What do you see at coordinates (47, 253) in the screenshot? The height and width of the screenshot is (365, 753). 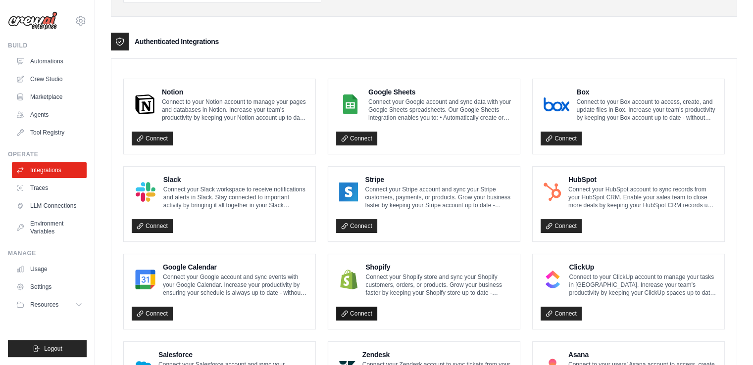 I see `div: Manage` at bounding box center [47, 253].